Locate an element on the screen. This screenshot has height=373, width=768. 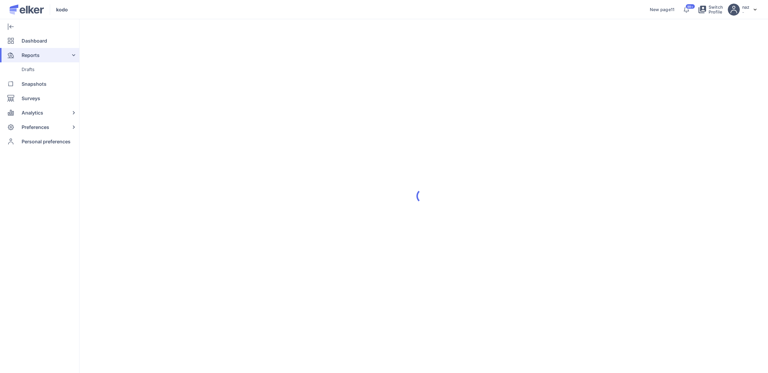
img: Elker is located at coordinates (27, 10).